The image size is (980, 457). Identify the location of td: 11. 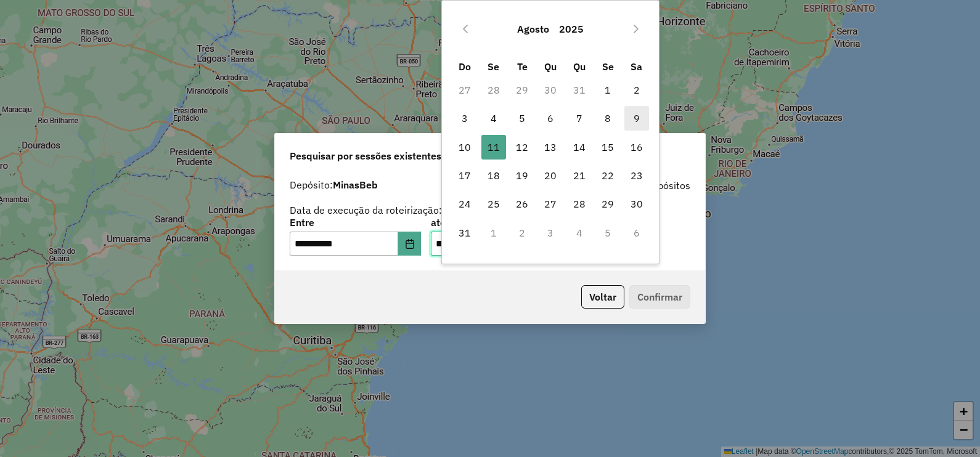
(493, 147).